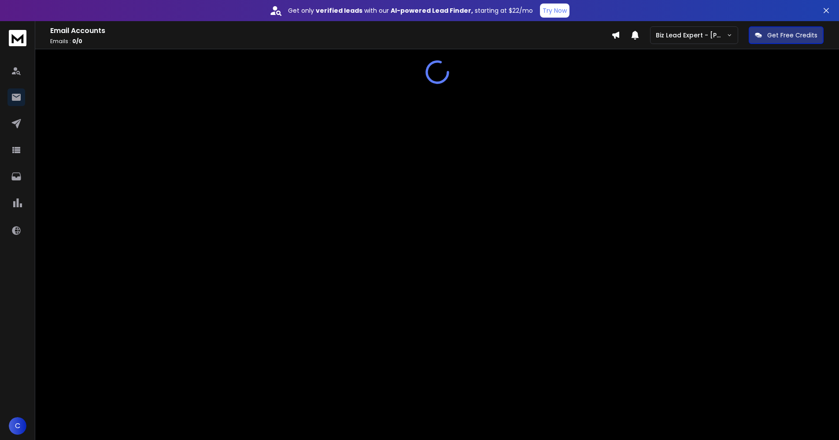 The height and width of the screenshot is (440, 839). Describe the element at coordinates (331, 31) in the screenshot. I see `h1: Email Accounts` at that location.